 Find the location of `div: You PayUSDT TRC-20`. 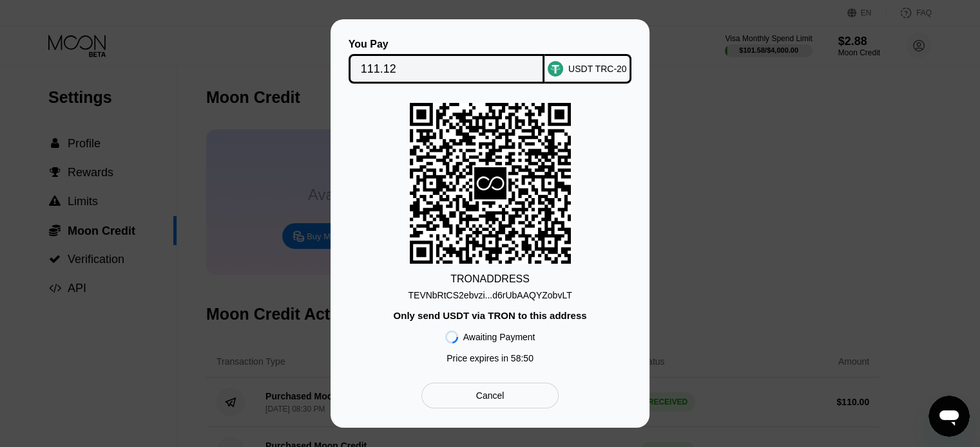

div: You PayUSDT TRC-20 is located at coordinates (490, 62).